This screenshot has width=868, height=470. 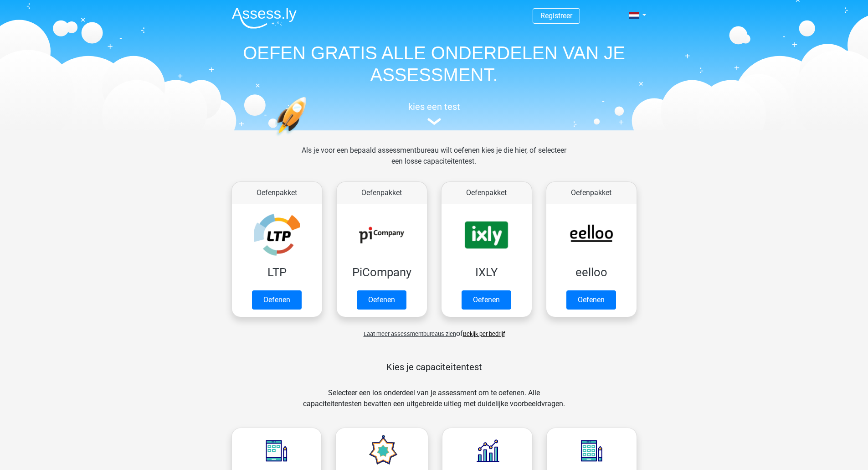 I want to click on h5: Kies je capaciteitentest, so click(x=434, y=367).